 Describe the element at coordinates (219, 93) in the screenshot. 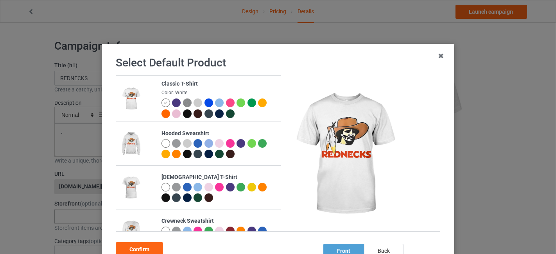

I see `div: Color: White` at that location.